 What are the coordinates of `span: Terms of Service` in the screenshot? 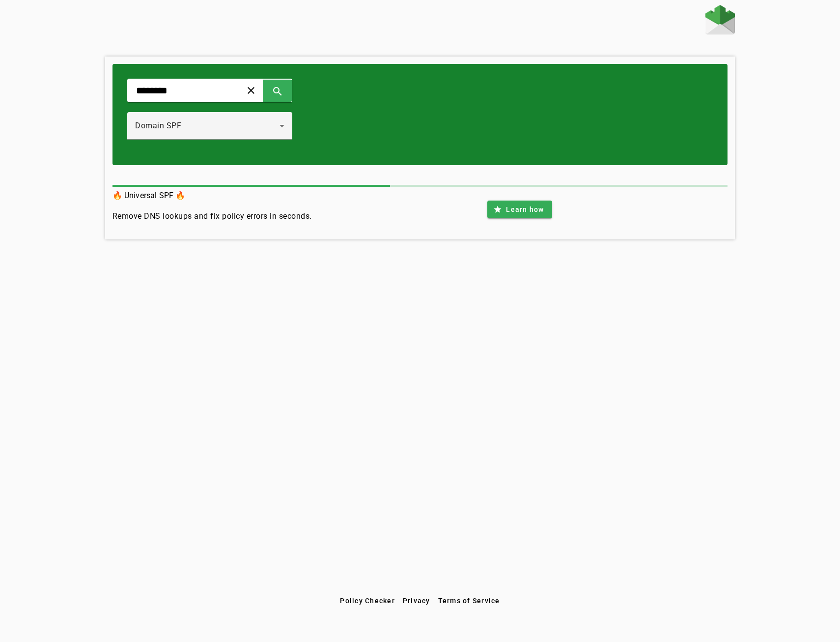 It's located at (470, 600).